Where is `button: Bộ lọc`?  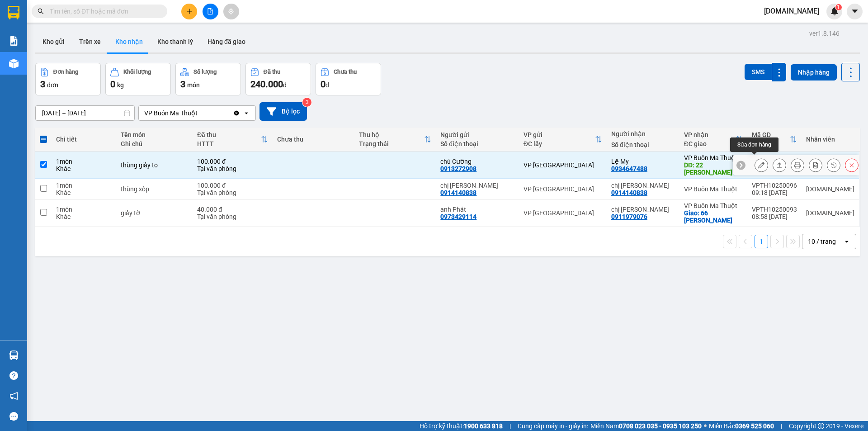
button: Bộ lọc is located at coordinates (283, 111).